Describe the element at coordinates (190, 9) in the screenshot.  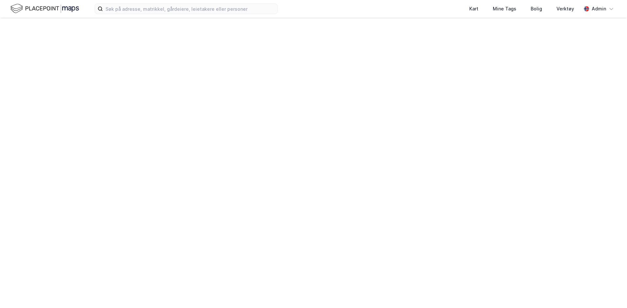
I see `input: Søk på adresse, matrikkel, gårdeiere, leietakere eller personer` at that location.